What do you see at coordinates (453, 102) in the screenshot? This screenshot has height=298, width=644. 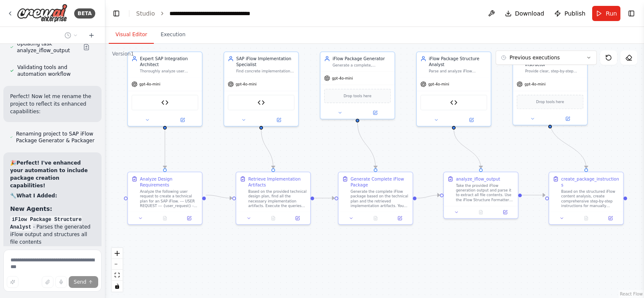 I see `img: iFlow Structure Formatter` at bounding box center [453, 102].